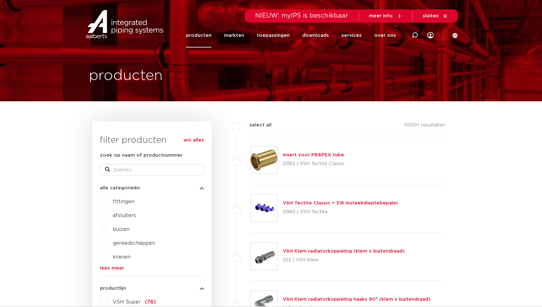 The image size is (542, 307). I want to click on span: kranen, so click(122, 257).